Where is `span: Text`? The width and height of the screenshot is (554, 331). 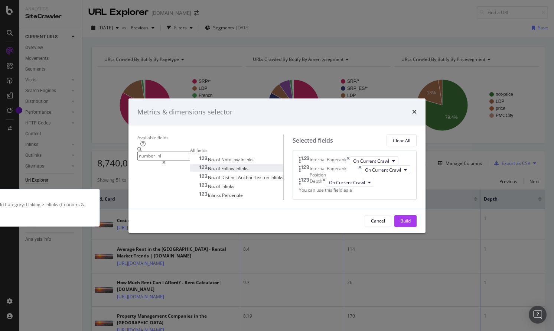 span: Text is located at coordinates (259, 177).